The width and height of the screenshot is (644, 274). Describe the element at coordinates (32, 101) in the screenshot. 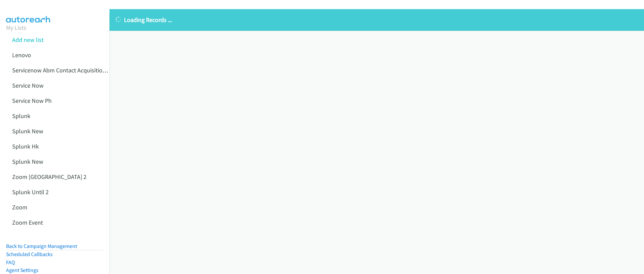

I see `a: Service Now Ph` at that location.